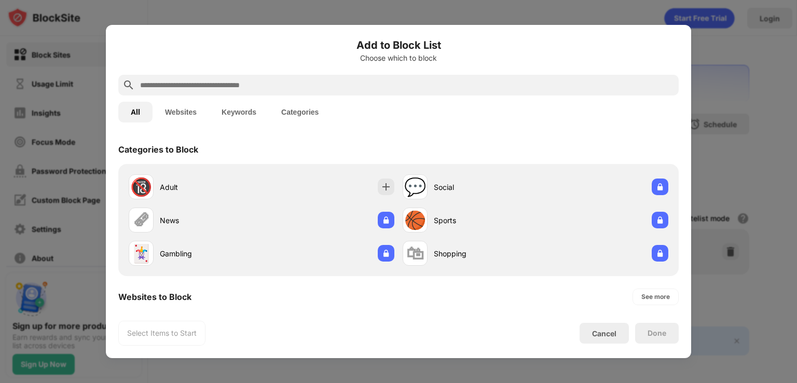 Image resolution: width=797 pixels, height=383 pixels. Describe the element at coordinates (211, 187) in the screenshot. I see `div: Adult` at that location.